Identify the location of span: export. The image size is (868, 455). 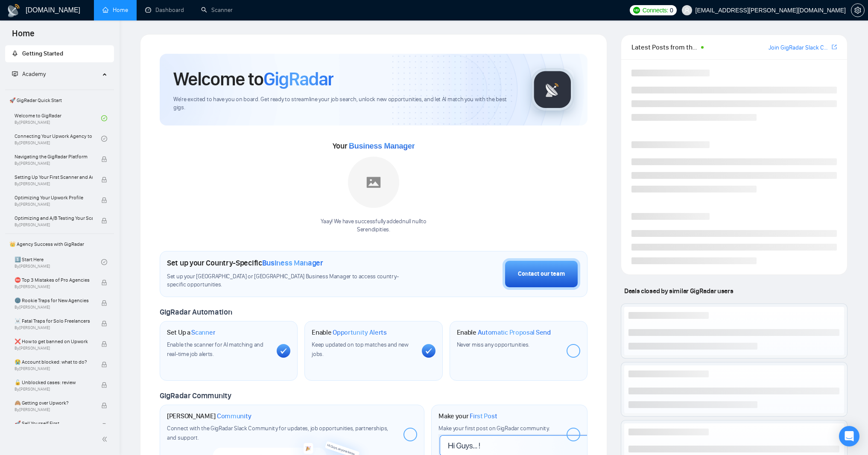
(834, 47).